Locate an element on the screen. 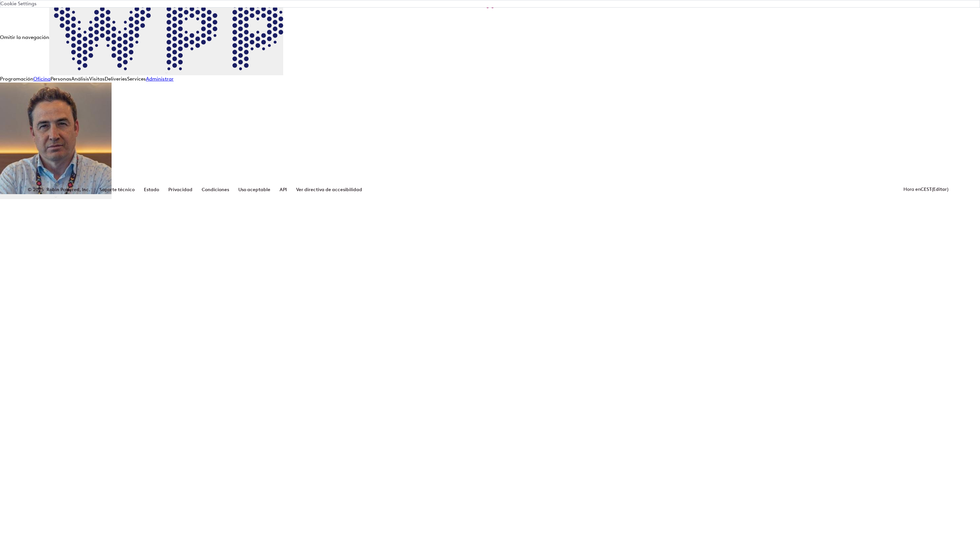  a: Deliveries is located at coordinates (116, 79).